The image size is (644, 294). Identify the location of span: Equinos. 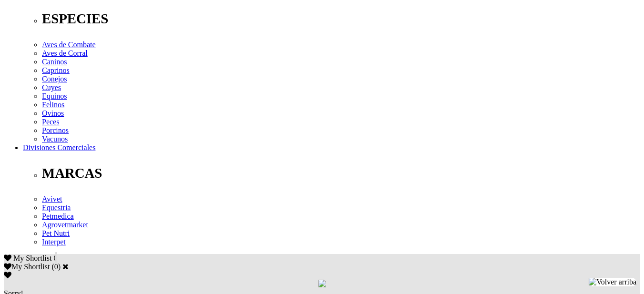
(55, 96).